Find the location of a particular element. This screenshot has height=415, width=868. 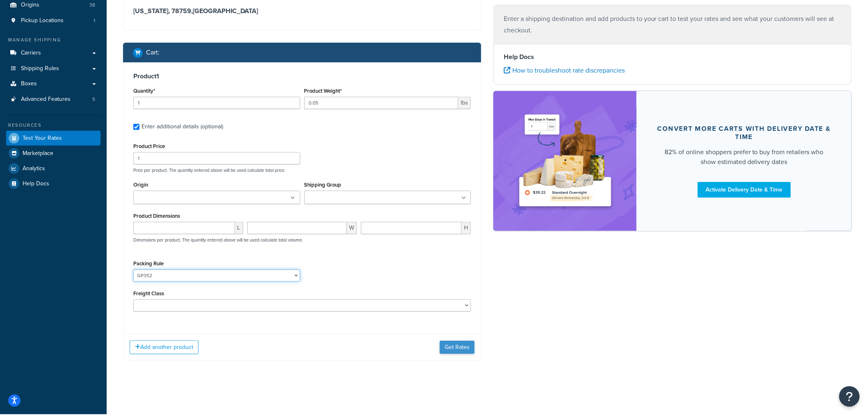

li: Boxes is located at coordinates (54, 84).